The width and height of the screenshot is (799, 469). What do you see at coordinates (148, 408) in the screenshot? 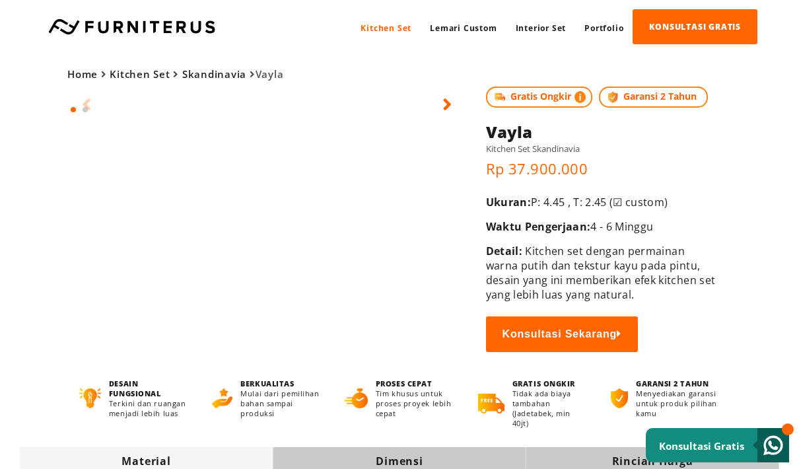
I see `p: Terkini dan ruangan menjadi lebih luas` at bounding box center [148, 408].